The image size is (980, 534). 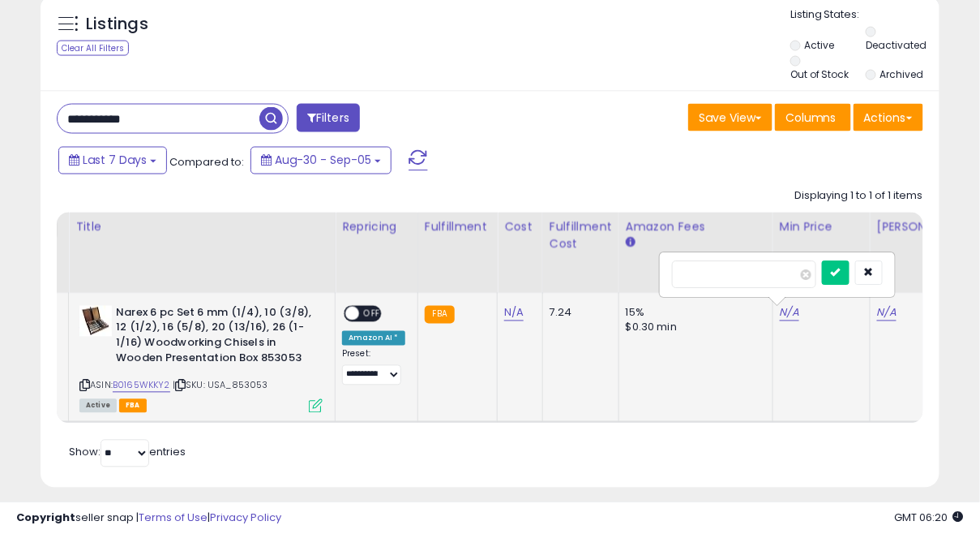 What do you see at coordinates (92, 48) in the screenshot?
I see `div: Clear All Filters` at bounding box center [92, 48].